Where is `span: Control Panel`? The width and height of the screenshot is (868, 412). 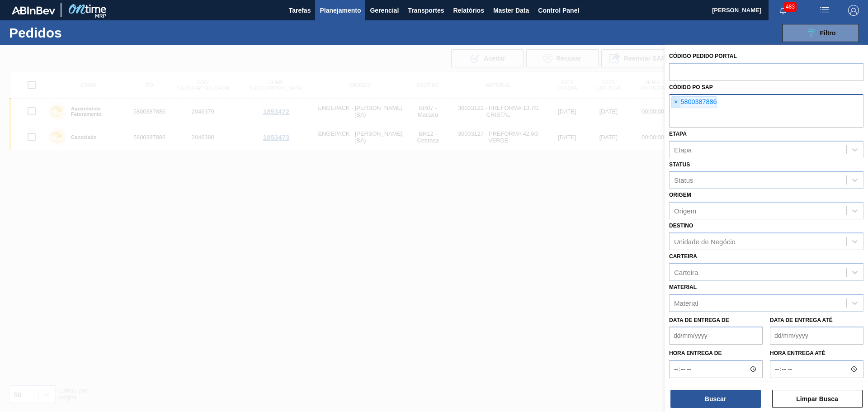
span: Control Panel is located at coordinates (559, 10).